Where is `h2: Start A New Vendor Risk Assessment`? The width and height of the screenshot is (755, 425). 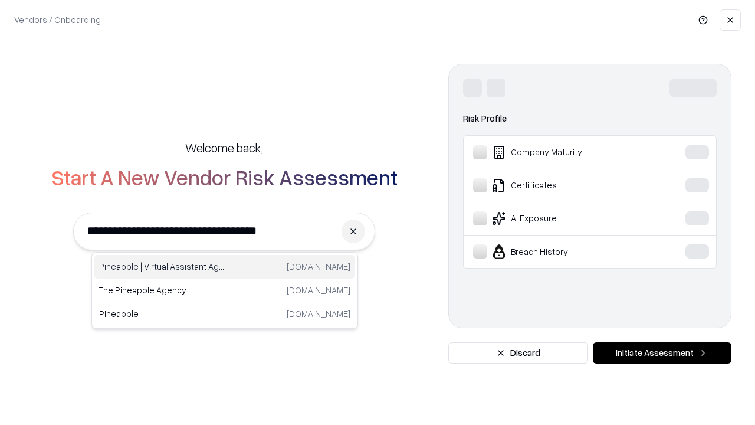
h2: Start A New Vendor Risk Assessment is located at coordinates (224, 177).